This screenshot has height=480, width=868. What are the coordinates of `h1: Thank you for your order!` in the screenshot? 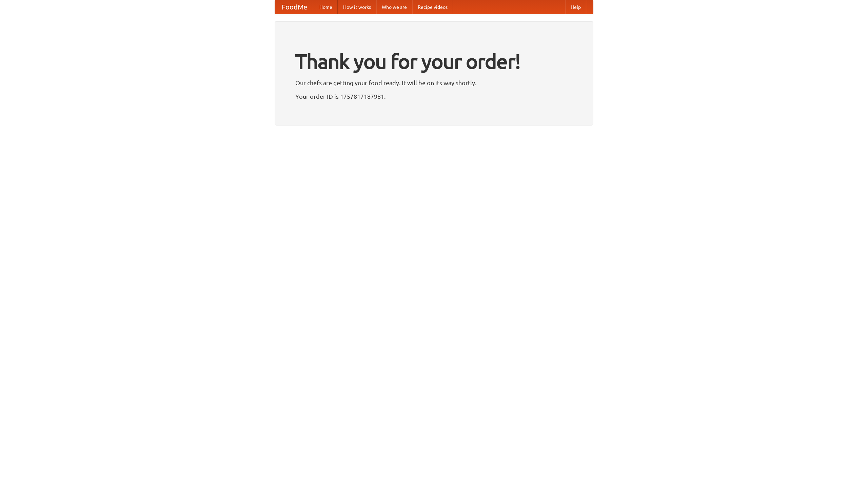 It's located at (434, 62).